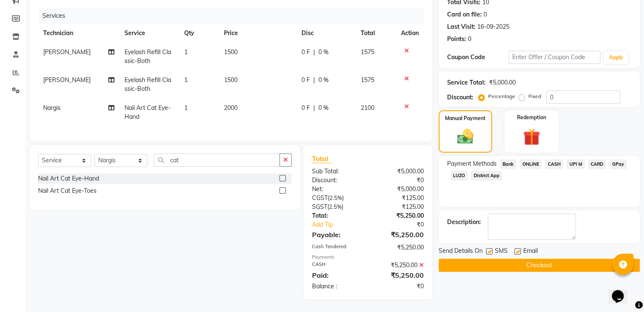 The height and width of the screenshot is (312, 644). I want to click on div: Service Total:, so click(466, 82).